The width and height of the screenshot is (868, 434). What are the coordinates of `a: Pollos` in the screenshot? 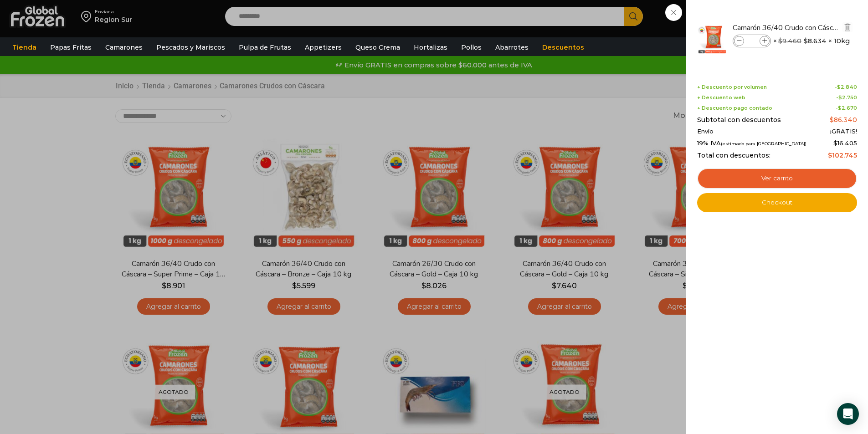 It's located at (471, 47).